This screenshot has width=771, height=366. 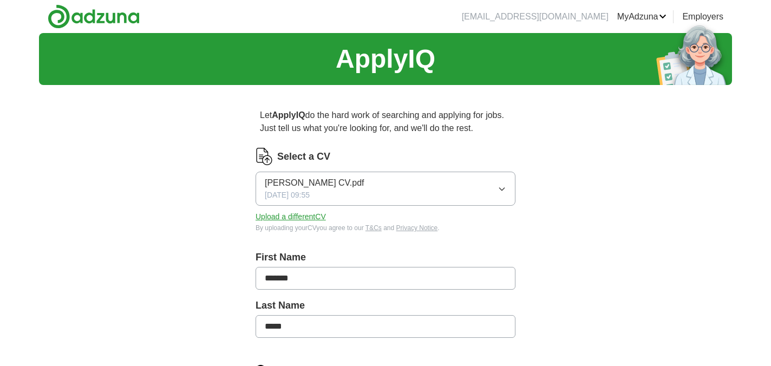 I want to click on a: T&Cs, so click(x=374, y=228).